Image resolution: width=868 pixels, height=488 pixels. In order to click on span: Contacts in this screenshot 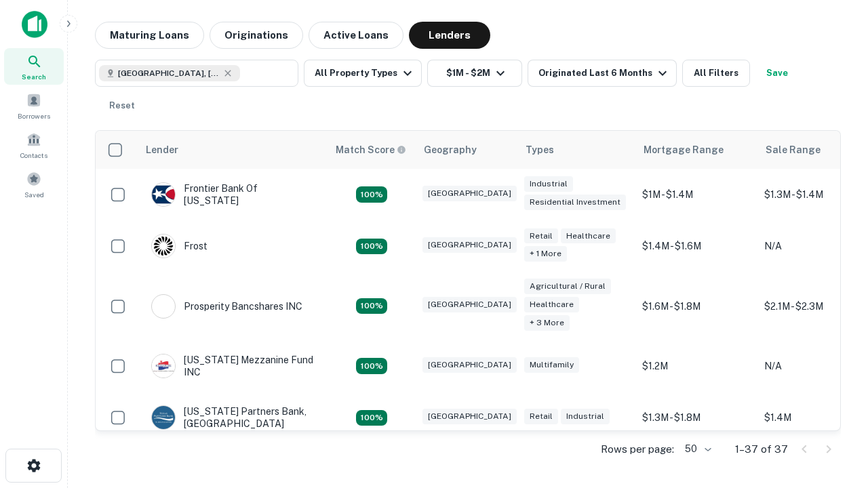, I will do `click(34, 155)`.